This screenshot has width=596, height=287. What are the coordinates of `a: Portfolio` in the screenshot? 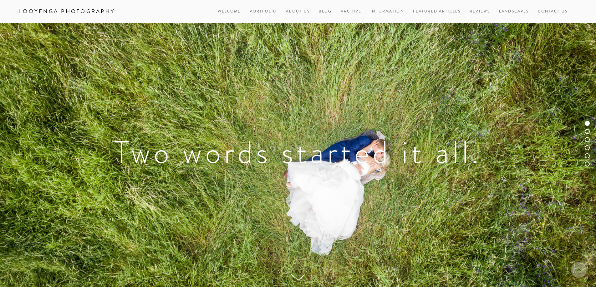 It's located at (263, 11).